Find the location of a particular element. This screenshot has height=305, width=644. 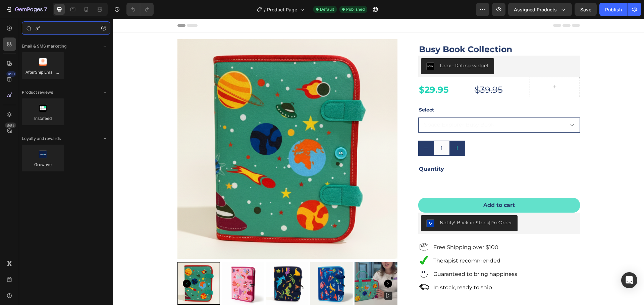

div: Open Intercom Messenger is located at coordinates (629, 280).